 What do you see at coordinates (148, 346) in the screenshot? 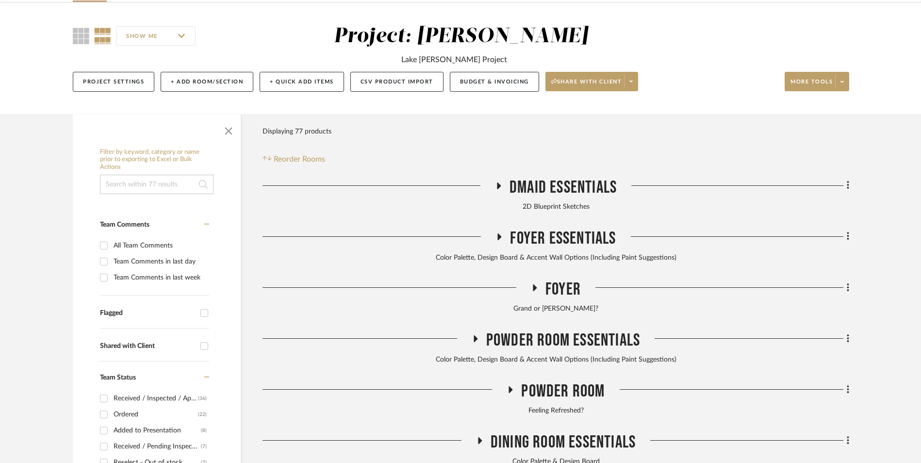
I see `div: Shared with Client` at bounding box center [148, 346].